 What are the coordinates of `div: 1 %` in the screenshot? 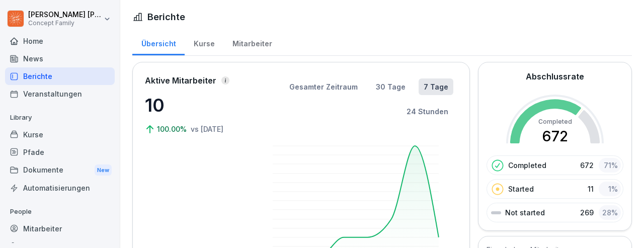 It's located at (610, 189).